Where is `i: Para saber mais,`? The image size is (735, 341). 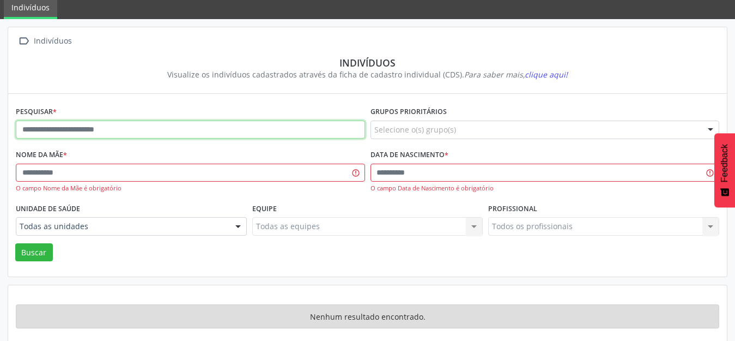 i: Para saber mais, is located at coordinates (516, 74).